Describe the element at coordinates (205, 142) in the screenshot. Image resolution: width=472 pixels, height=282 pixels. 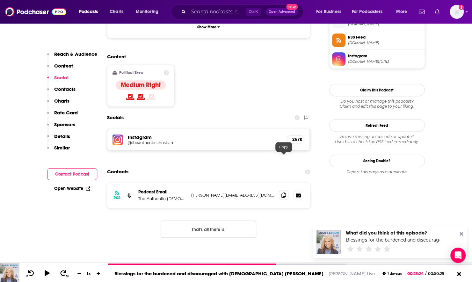
I see `a: @theauthenticchristian` at that location.